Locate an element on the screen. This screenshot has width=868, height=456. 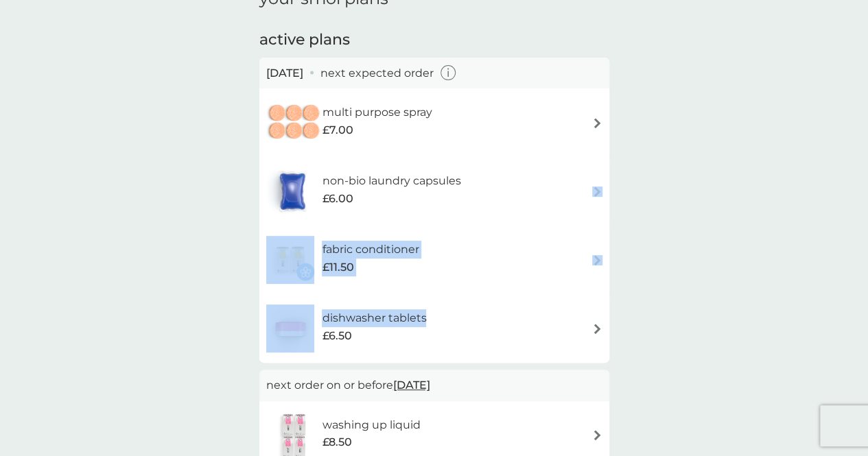
span: £8.50 is located at coordinates (337, 442).